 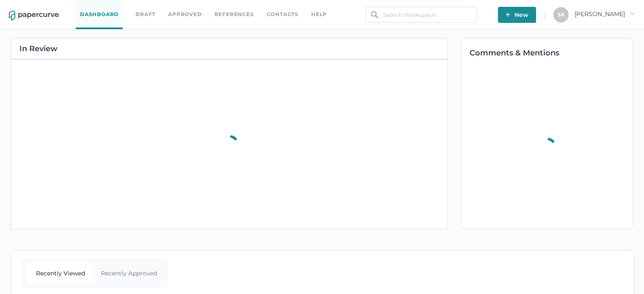 I want to click on i: arrow_right, so click(x=632, y=13).